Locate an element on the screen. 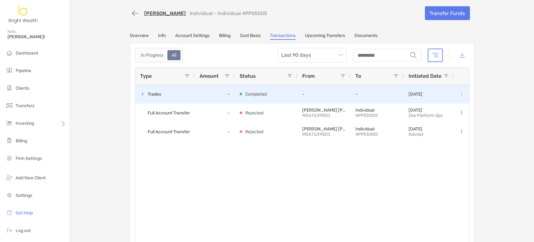  span: Clients is located at coordinates (22, 88).